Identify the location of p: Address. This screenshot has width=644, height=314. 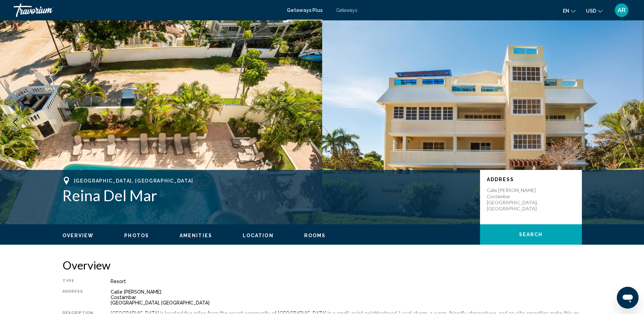
(531, 180).